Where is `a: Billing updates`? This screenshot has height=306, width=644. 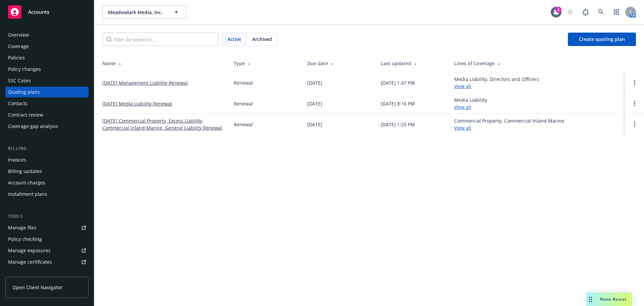
a: Billing updates is located at coordinates (47, 171).